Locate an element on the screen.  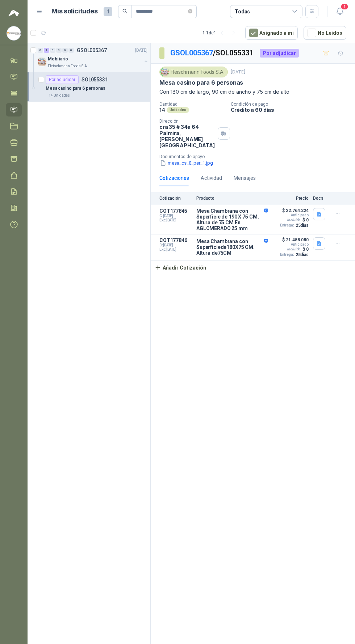
a: Por adjudicarSOL055331Mesa casino para 6 personas14 Unidades is located at coordinates (89, 87).